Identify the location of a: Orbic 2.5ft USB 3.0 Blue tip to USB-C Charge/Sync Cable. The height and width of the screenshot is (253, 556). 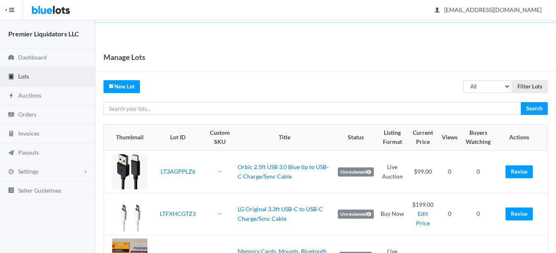
(283, 172).